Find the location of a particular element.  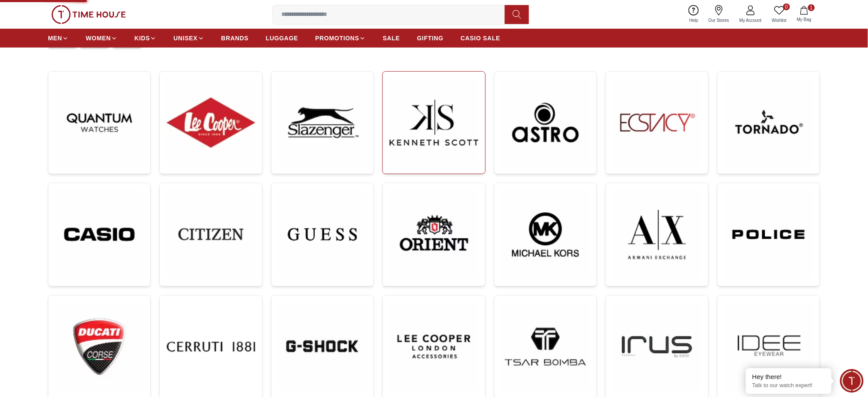

span: GIFTING is located at coordinates (431, 38).